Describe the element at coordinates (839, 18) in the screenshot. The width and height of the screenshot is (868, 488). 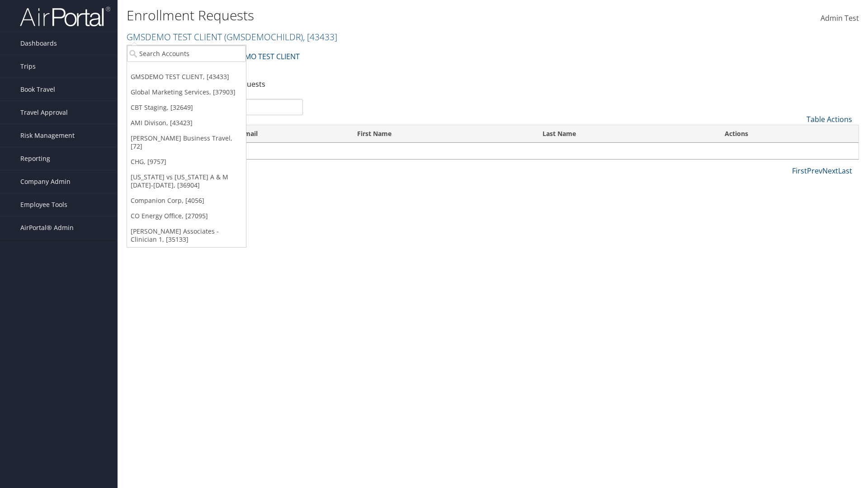
I see `span: Admin Test` at that location.